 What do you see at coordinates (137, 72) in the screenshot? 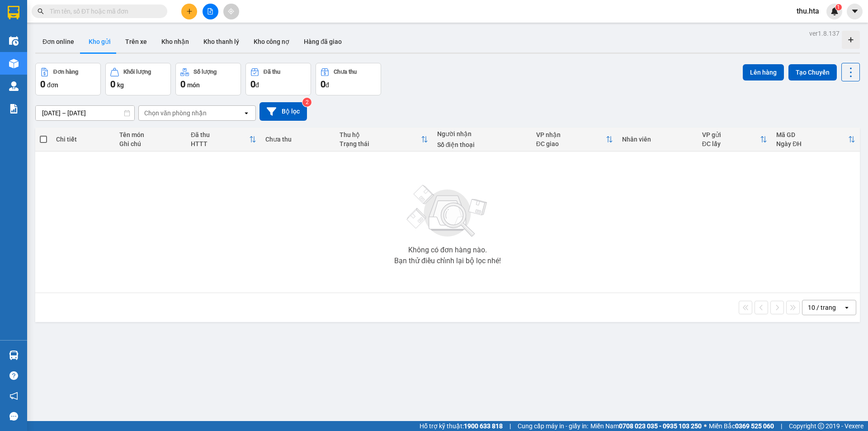
I see `div: Khối lượng` at bounding box center [137, 72].